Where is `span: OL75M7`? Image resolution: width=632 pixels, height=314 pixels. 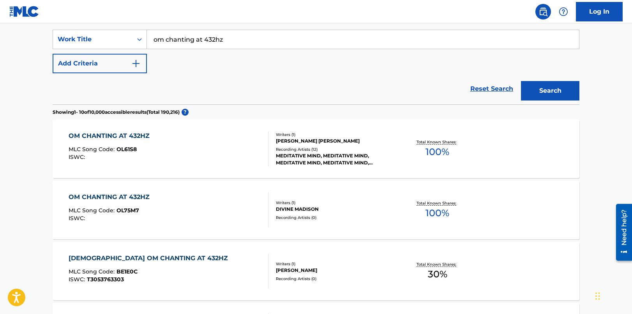
span: OL75M7 is located at coordinates (128, 211).